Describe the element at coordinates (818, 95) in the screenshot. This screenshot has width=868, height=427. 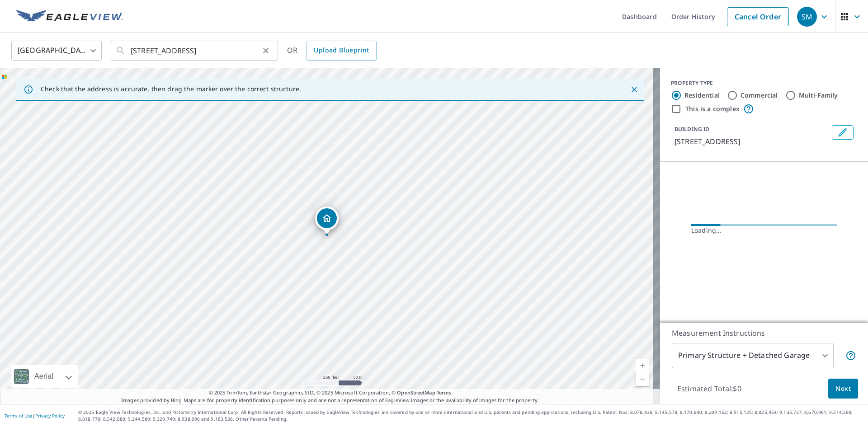
I see `label: Multi-Family` at that location.